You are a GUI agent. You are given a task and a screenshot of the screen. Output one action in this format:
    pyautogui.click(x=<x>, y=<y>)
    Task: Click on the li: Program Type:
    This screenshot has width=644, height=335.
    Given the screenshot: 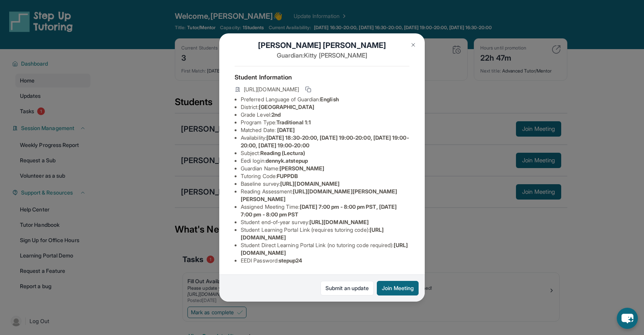 What is the action you would take?
    pyautogui.click(x=325, y=123)
    